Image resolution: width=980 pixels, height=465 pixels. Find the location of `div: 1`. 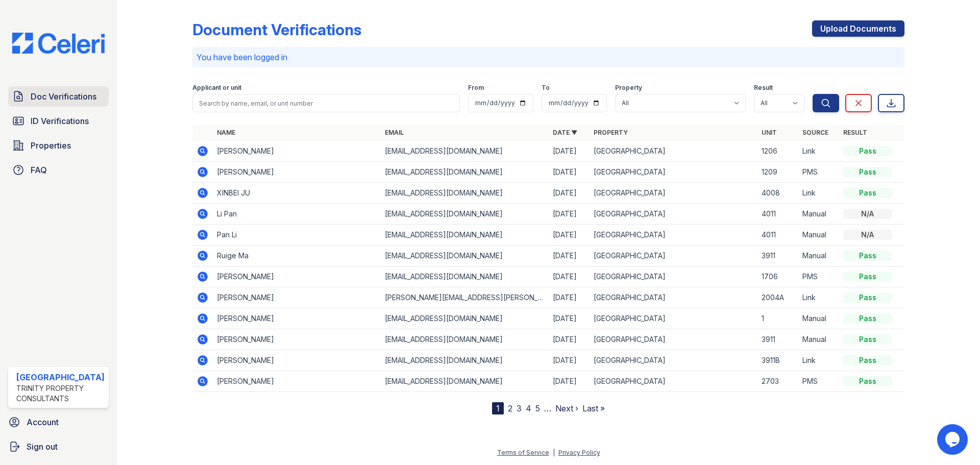

div: 1 is located at coordinates (497, 409).